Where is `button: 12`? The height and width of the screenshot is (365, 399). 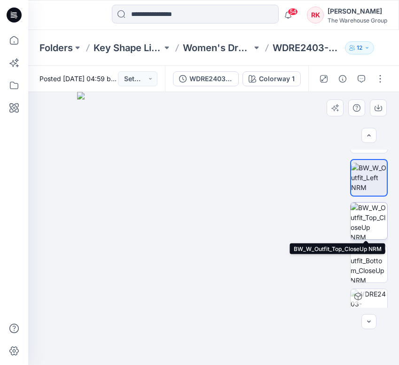 button: 12 is located at coordinates (359, 48).